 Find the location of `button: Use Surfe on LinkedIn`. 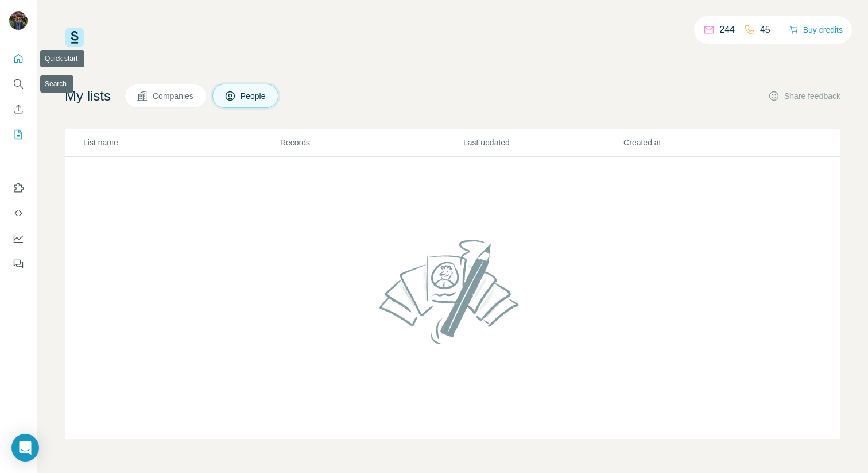

button: Use Surfe on LinkedIn is located at coordinates (19, 188).